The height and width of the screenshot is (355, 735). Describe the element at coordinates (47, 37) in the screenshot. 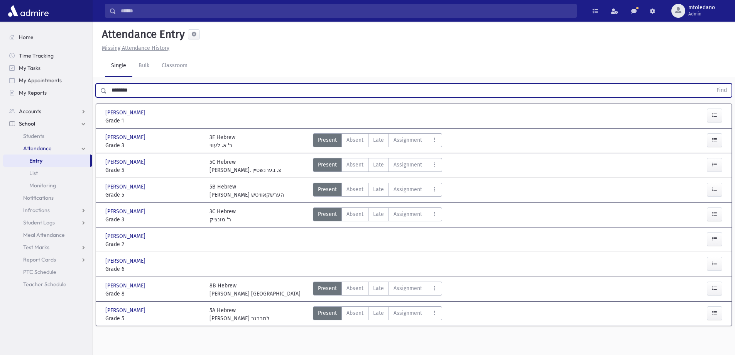

I see `a: Home` at that location.